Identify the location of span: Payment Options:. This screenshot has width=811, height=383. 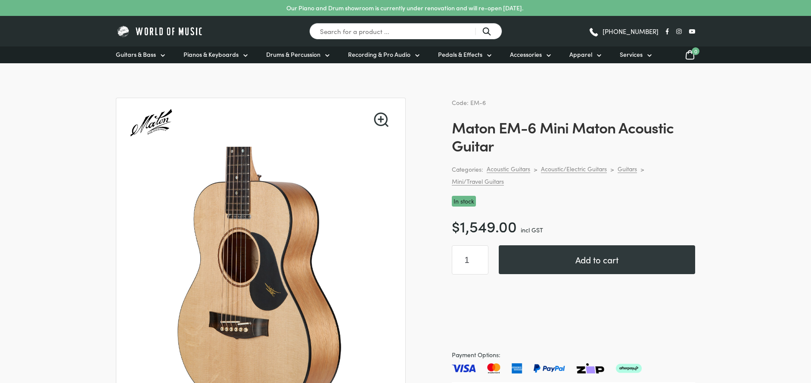
(573, 355).